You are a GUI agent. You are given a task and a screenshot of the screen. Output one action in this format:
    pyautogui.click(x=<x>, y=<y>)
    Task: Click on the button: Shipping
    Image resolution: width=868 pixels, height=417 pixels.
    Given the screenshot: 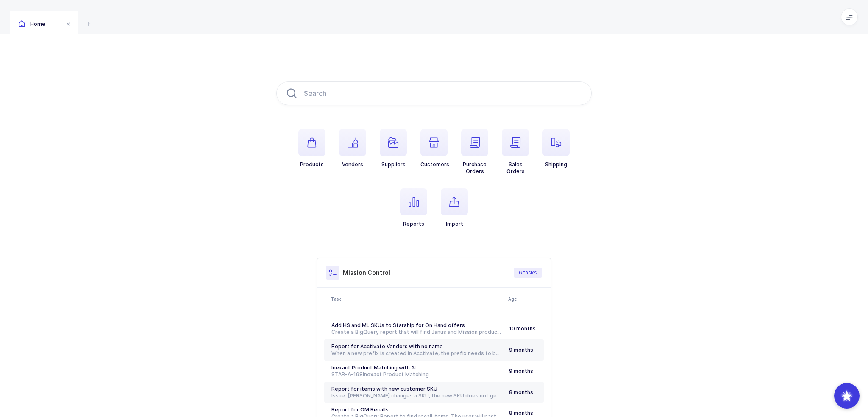 What is the action you would take?
    pyautogui.click(x=556, y=148)
    